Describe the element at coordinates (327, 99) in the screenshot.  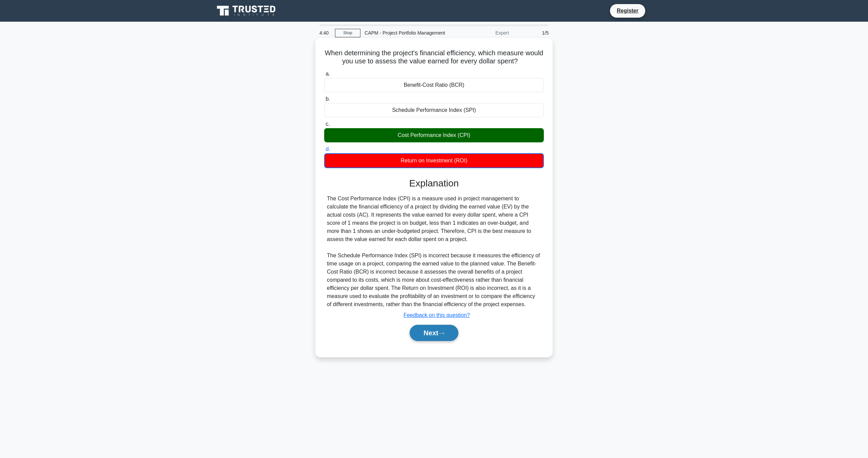
I see `span: b.` at that location.